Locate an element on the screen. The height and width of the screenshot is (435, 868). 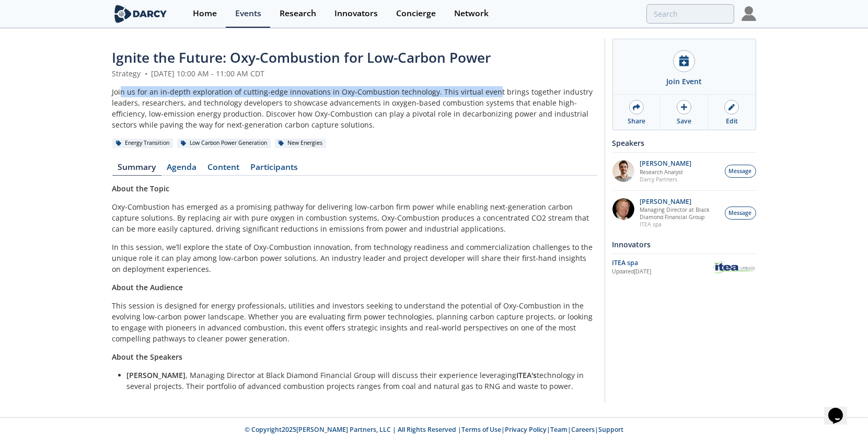
a: Summary is located at coordinates (137, 169).